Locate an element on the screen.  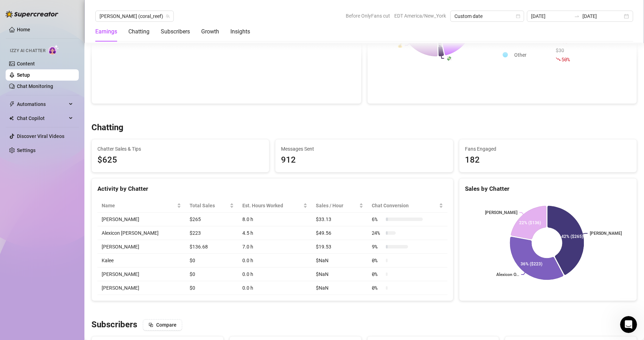
h1: Help is located at coordinates (71, 9).